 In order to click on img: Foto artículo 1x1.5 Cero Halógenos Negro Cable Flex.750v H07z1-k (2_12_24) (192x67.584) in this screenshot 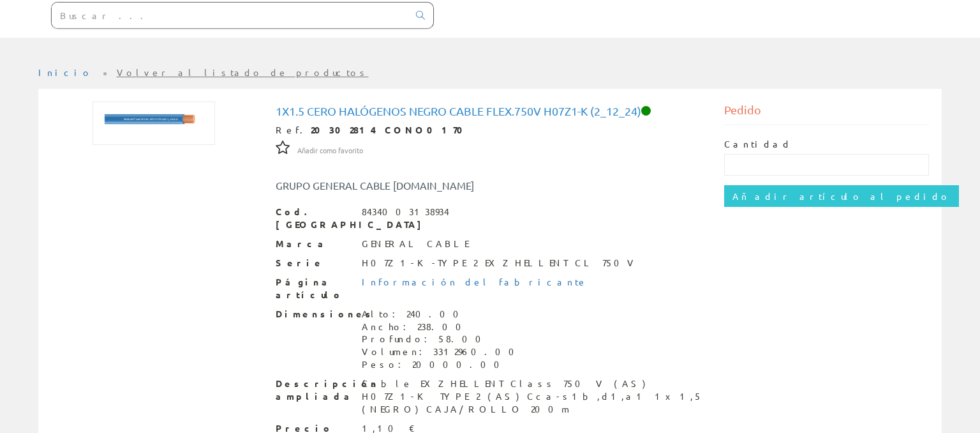, I will do `click(154, 124)`.